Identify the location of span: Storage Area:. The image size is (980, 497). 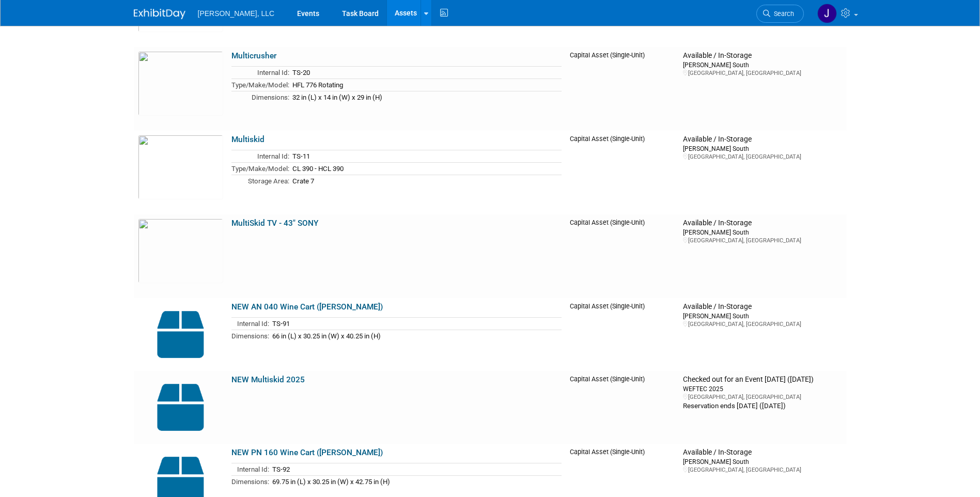
(268, 181).